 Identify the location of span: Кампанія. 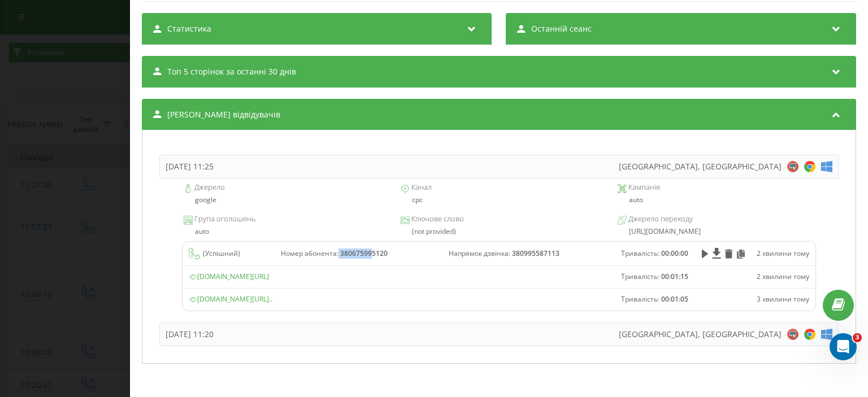
(643, 188).